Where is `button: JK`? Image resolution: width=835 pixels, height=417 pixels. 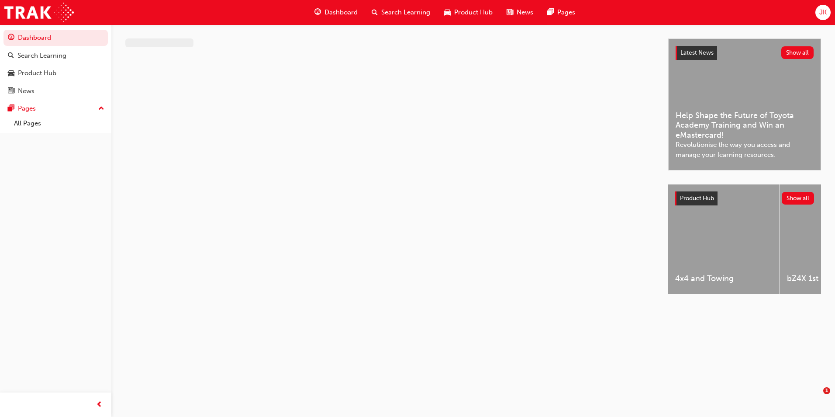
button: JK is located at coordinates (823, 12).